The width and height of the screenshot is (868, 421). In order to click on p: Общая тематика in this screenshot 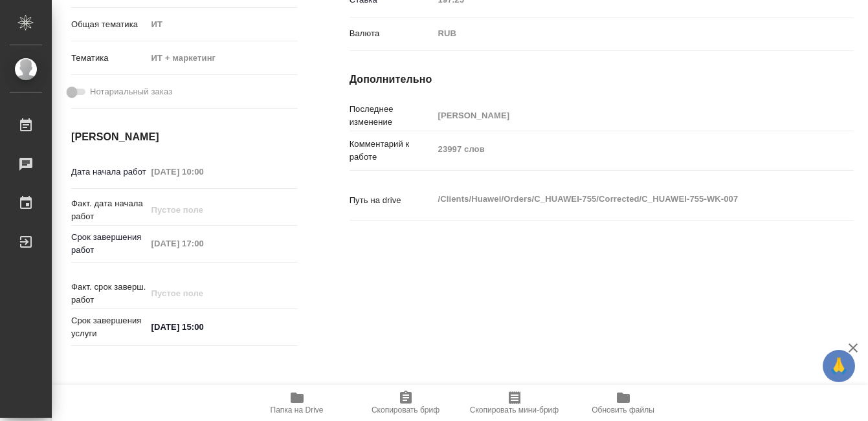, I will do `click(108, 25)`.